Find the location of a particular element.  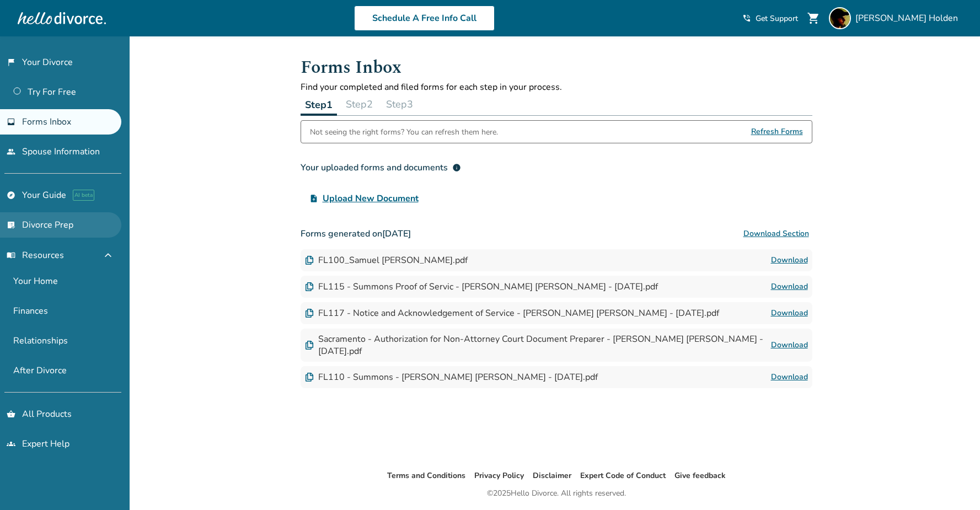

li: Give feedback is located at coordinates (700, 476).